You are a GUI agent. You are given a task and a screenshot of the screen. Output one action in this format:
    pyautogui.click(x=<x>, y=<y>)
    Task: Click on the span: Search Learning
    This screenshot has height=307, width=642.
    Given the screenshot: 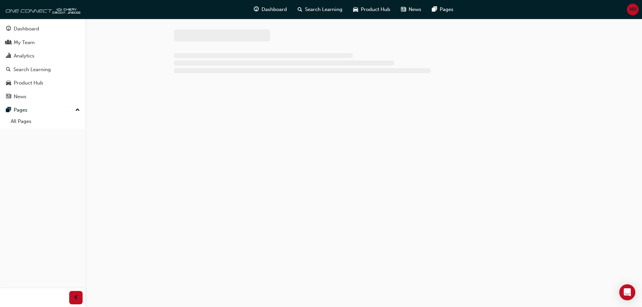 What is the action you would take?
    pyautogui.click(x=323, y=9)
    